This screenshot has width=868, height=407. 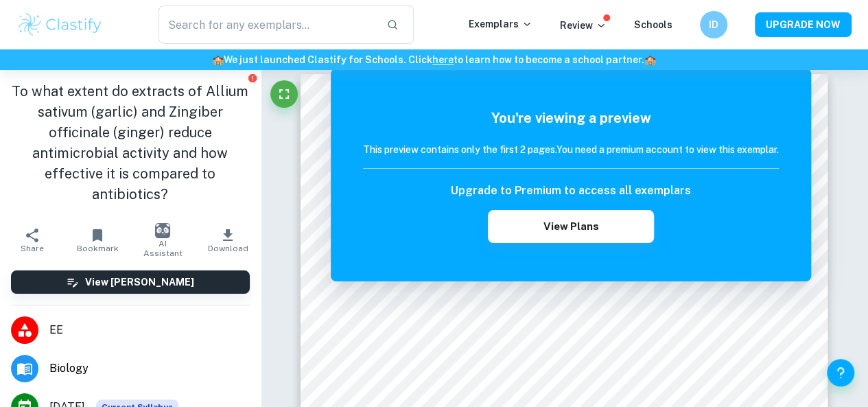 What do you see at coordinates (713, 25) in the screenshot?
I see `h6: ID` at bounding box center [713, 25].